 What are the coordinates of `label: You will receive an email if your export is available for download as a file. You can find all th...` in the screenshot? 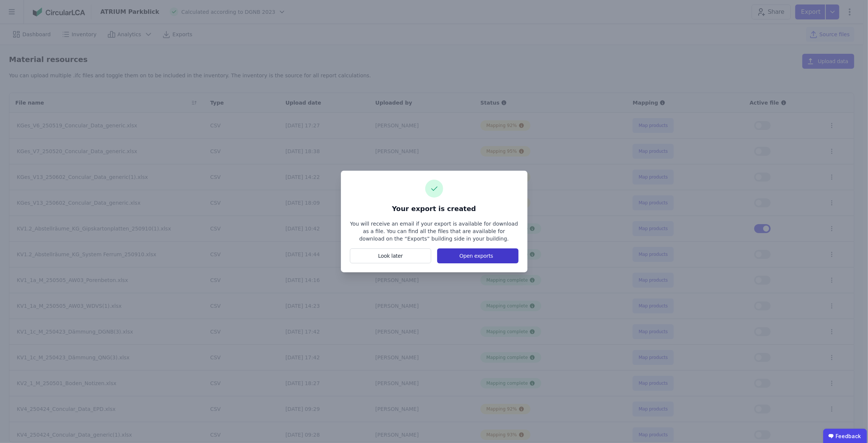 It's located at (434, 231).